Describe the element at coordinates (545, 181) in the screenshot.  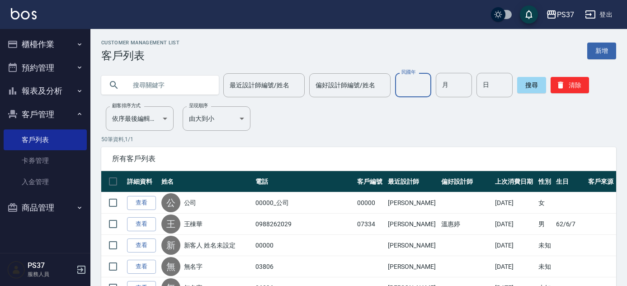
I see `th: 性別` at that location.